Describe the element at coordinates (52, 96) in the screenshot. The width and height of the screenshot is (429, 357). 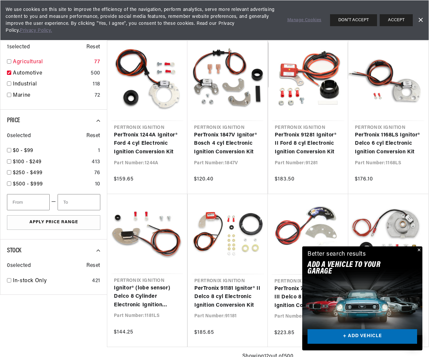
I see `a: Marine` at that location.